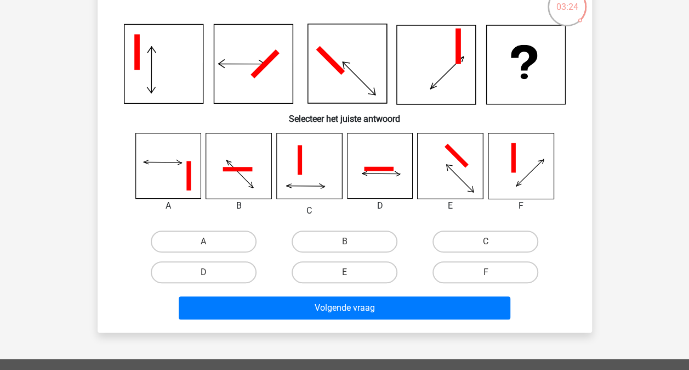 The image size is (689, 370). What do you see at coordinates (239, 206) in the screenshot?
I see `div: B` at bounding box center [239, 206].